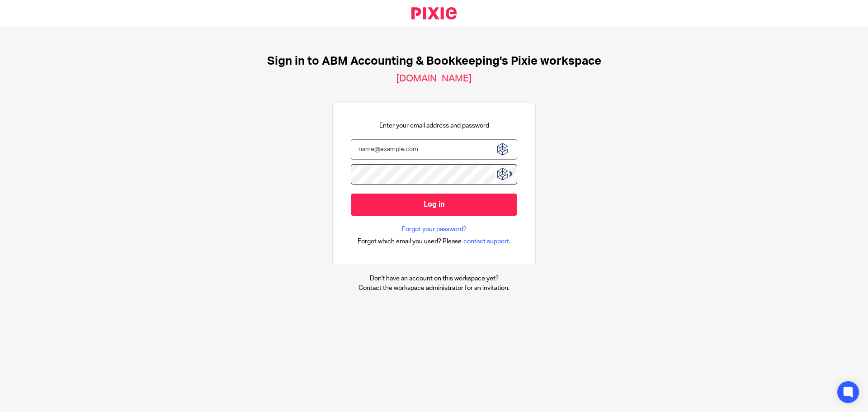 This screenshot has width=868, height=412. What do you see at coordinates (434, 204) in the screenshot?
I see `input: Log in` at bounding box center [434, 204].